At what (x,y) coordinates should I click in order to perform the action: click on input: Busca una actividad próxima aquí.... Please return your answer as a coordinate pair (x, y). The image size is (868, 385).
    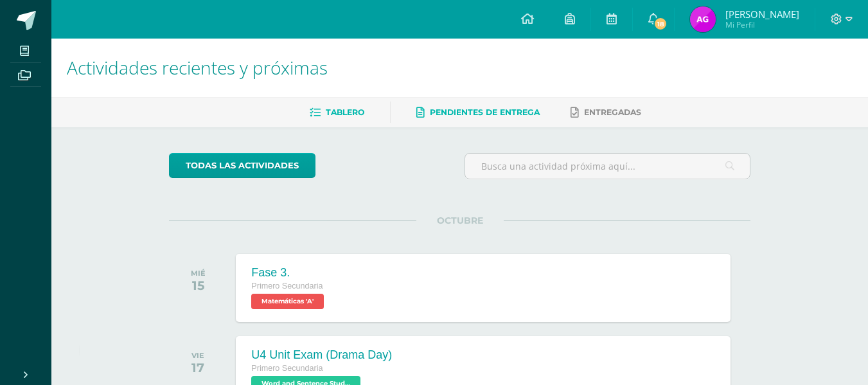
    Looking at the image, I should click on (607, 166).